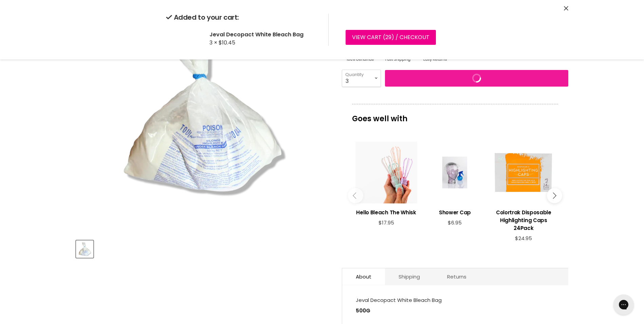  I want to click on span: $24.95, so click(524, 238).